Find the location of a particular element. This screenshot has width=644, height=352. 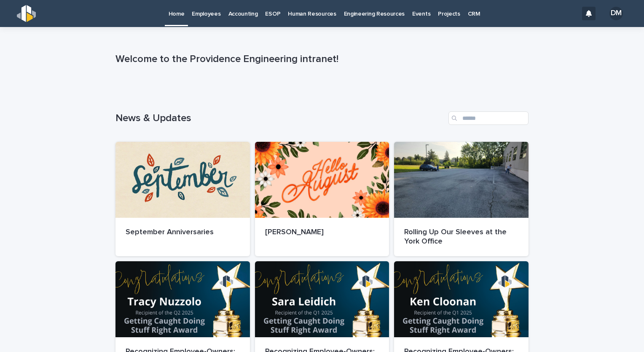

h1: News & Updates is located at coordinates (281, 118).